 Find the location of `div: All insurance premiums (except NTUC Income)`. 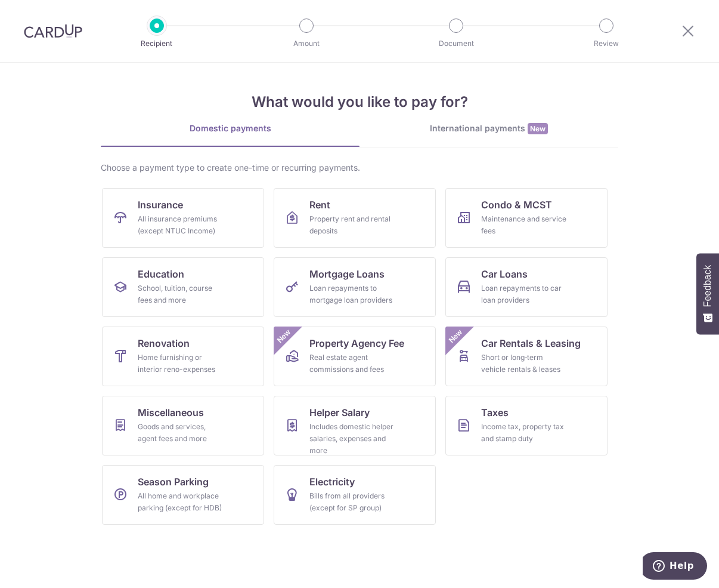

div: All insurance premiums (except NTUC Income) is located at coordinates (180, 225).